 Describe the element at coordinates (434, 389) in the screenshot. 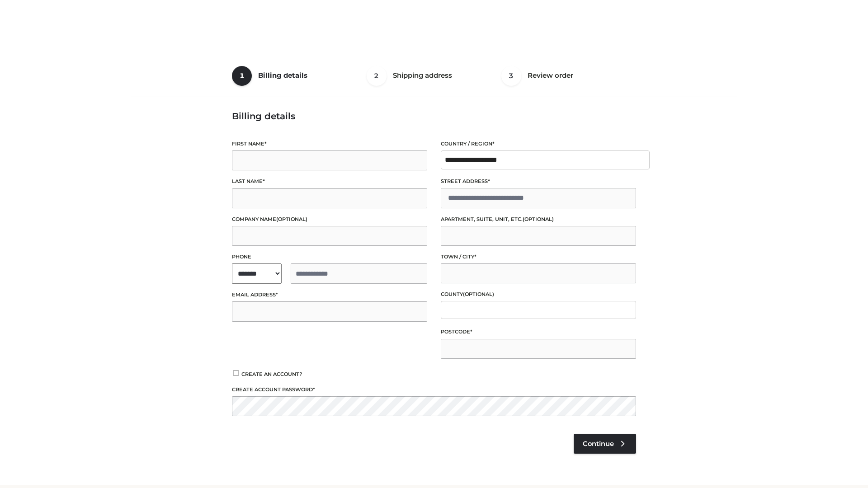

I see `label: Create account password` at that location.